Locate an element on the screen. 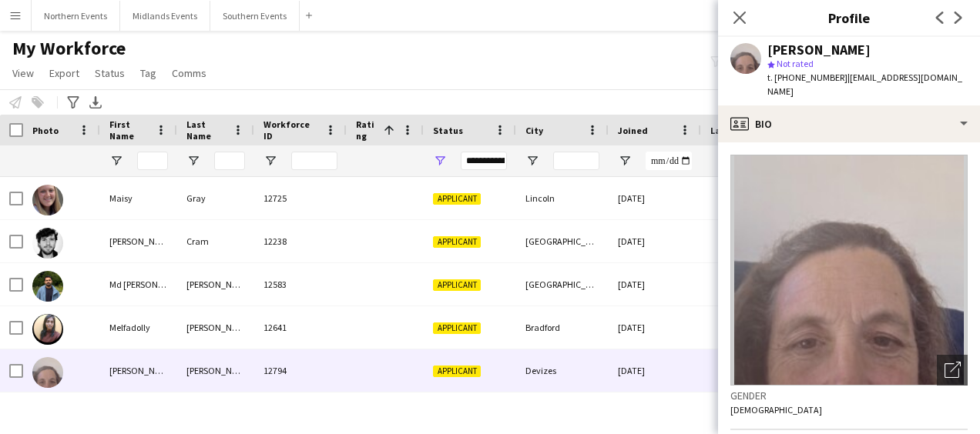  a: Tag is located at coordinates (148, 73).